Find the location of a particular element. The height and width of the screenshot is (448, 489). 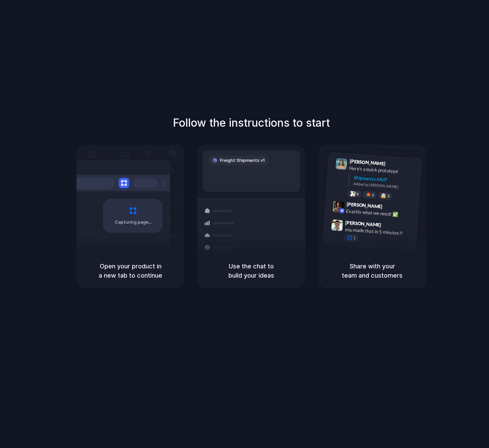

span: 9:42 AM is located at coordinates (392, 208).